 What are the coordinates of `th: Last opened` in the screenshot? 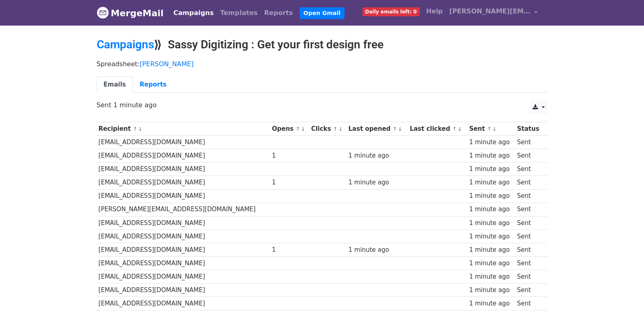 It's located at (377, 129).